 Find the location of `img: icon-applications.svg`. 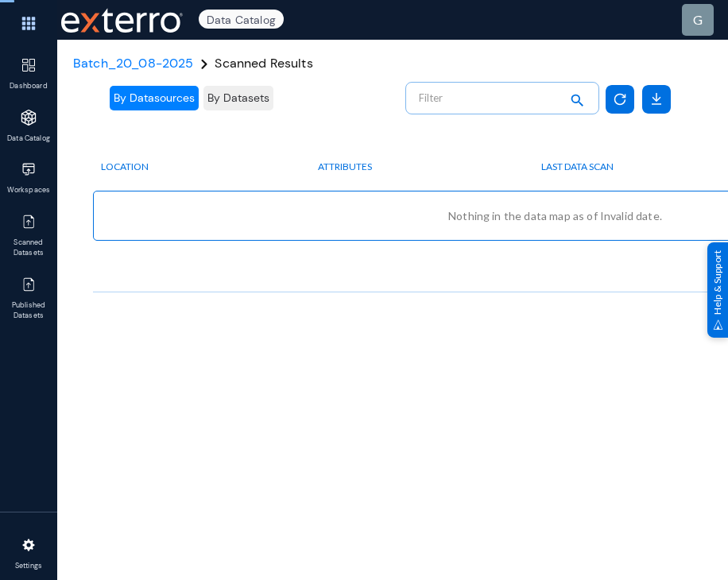

img: icon-applications.svg is located at coordinates (28, 118).